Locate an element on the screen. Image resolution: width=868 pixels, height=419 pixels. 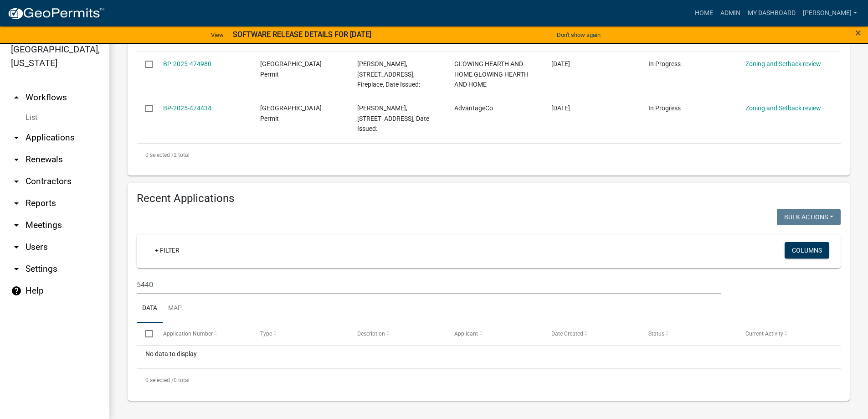
button: Close is located at coordinates (858, 33).